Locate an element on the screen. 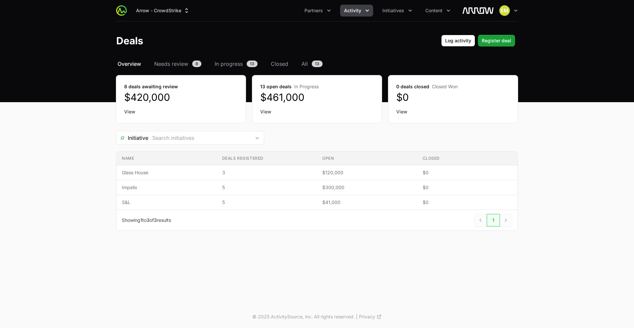 This screenshot has width=634, height=328. button: Activity is located at coordinates (357, 11).